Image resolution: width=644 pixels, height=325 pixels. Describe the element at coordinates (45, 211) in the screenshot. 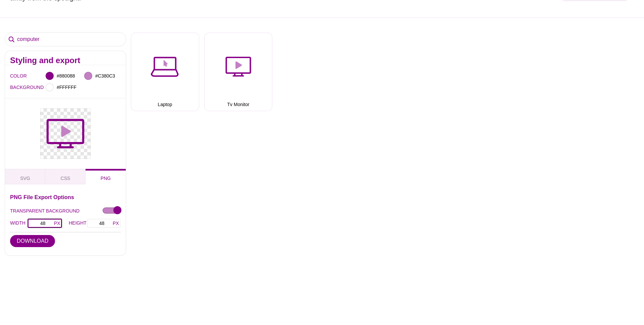

I see `label: TRANSPARENT BACKGROUND` at that location.